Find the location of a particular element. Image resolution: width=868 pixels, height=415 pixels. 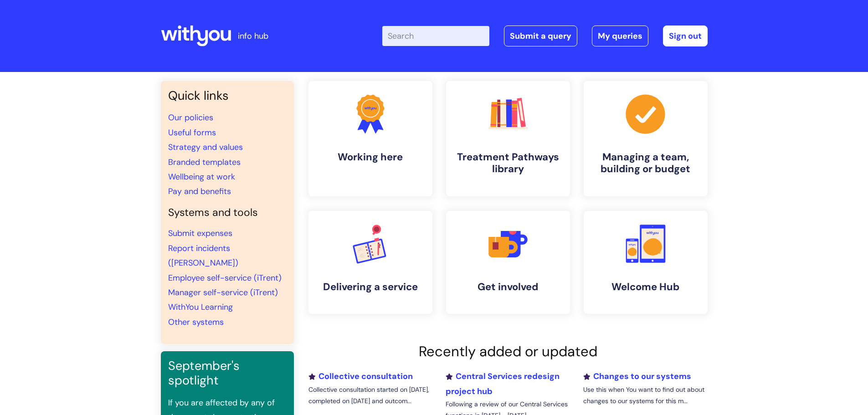

a: Central Services redesign project hub is located at coordinates (502, 383).